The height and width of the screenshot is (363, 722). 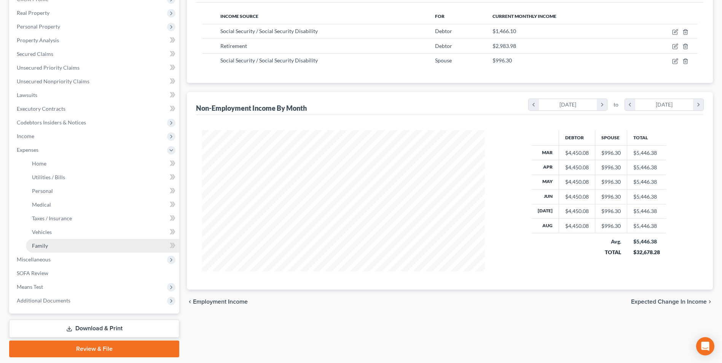 I want to click on span: Income, so click(x=26, y=136).